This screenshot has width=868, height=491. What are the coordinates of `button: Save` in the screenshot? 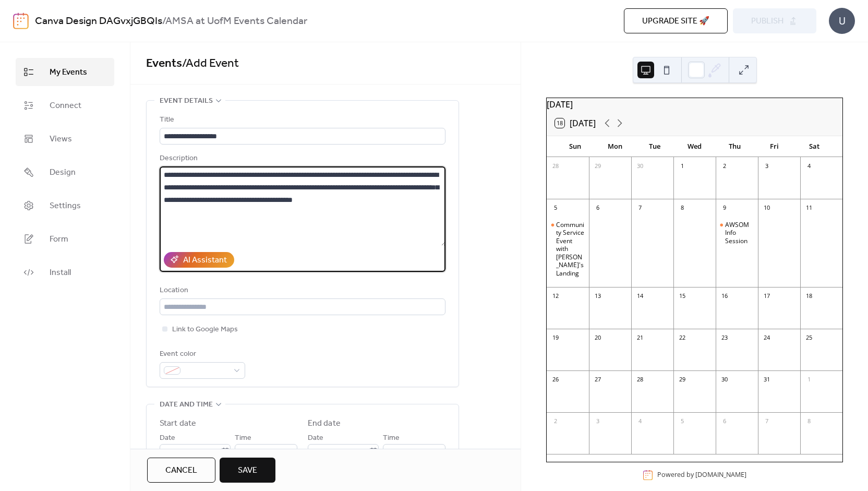 It's located at (247, 470).